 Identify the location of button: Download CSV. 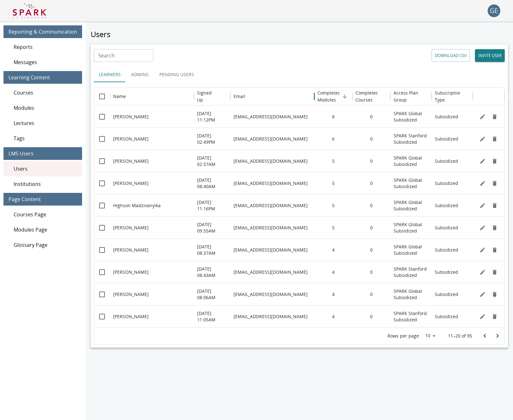
(451, 56).